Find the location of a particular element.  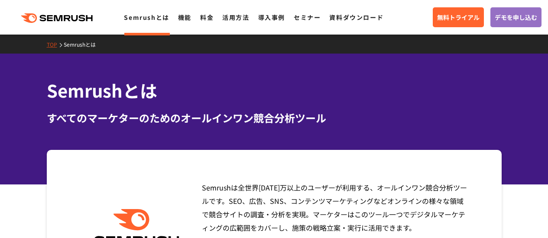

a: 活用方法 is located at coordinates (235, 17).